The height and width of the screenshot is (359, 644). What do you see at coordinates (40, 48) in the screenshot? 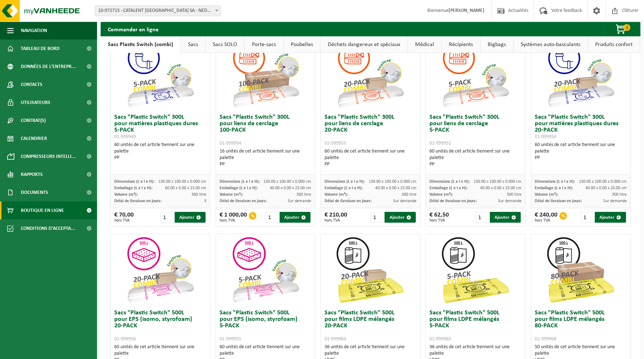
I see `span: Tableau de bord` at bounding box center [40, 48].